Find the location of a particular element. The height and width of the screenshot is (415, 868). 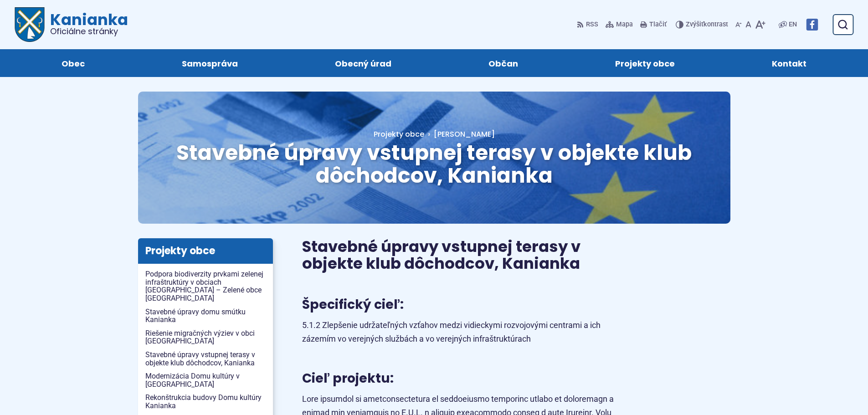

span: Zvýšiť is located at coordinates (695, 24).